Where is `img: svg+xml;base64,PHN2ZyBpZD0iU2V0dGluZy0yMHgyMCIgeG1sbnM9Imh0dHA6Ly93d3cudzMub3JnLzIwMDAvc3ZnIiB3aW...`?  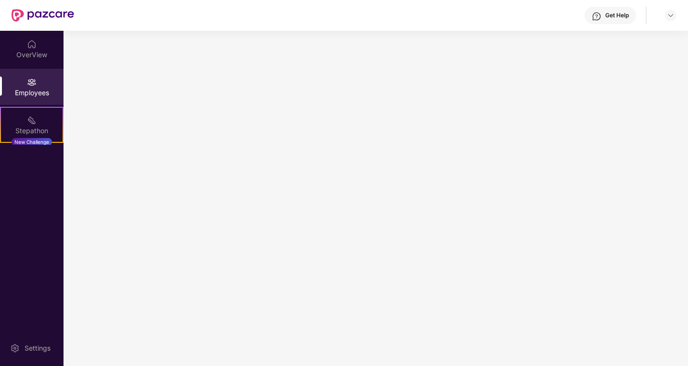 img: svg+xml;base64,PHN2ZyBpZD0iU2V0dGluZy0yMHgyMCIgeG1sbnM9Imh0dHA6Ly93d3cudzMub3JnLzIwMDAvc3ZnIiB3aW... is located at coordinates (15, 348).